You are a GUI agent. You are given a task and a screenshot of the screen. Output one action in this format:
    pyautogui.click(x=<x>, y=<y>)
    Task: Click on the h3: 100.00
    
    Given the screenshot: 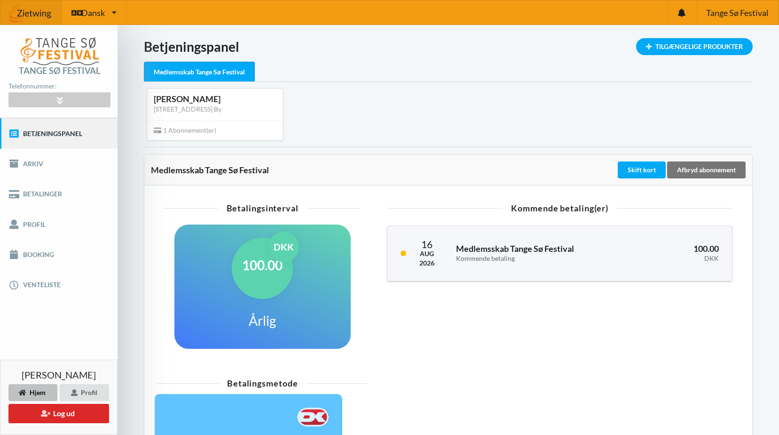 What is the action you would take?
    pyautogui.click(x=680, y=253)
    